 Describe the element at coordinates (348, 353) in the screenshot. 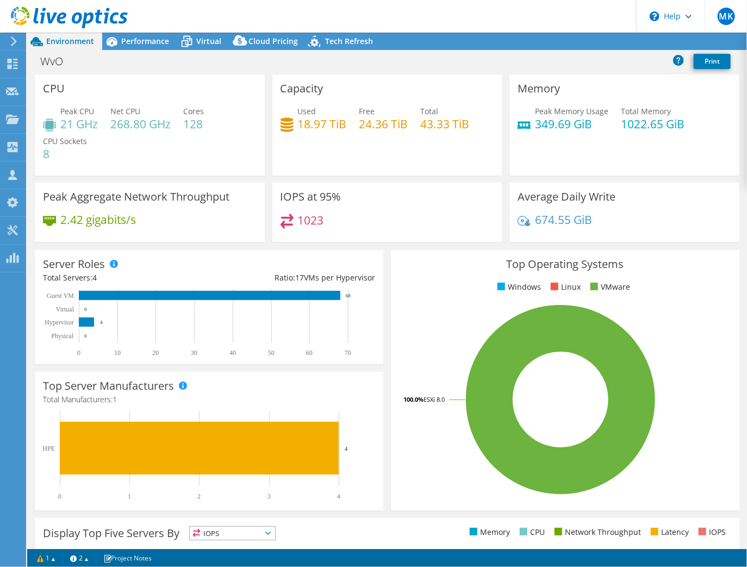

I see `text: 70` at that location.